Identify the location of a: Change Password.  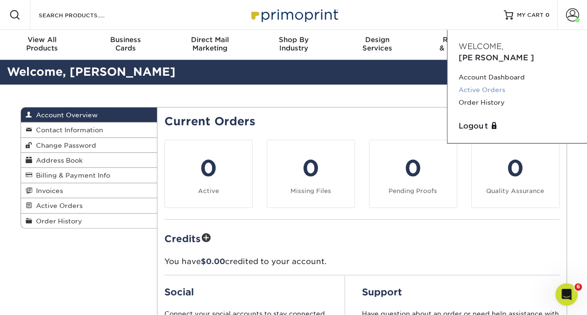
(89, 145).